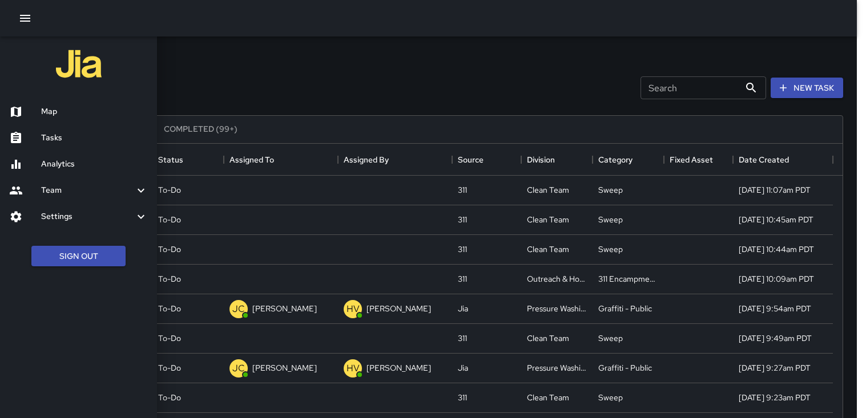  What do you see at coordinates (78, 256) in the screenshot?
I see `button: Sign Out` at bounding box center [78, 256].